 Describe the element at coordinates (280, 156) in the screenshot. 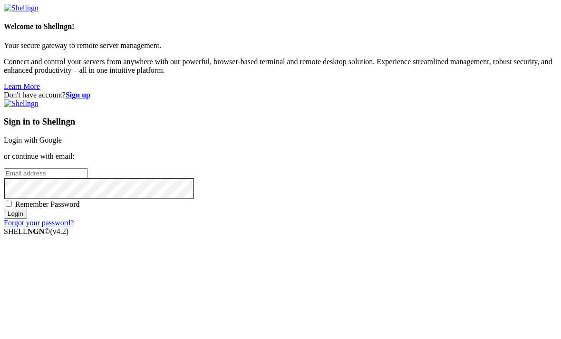

I see `p: or continue with email:` at that location.